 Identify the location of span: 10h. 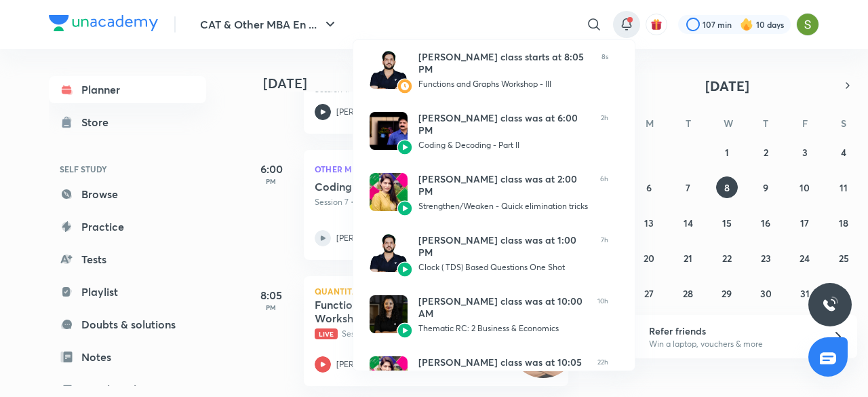
(603, 315).